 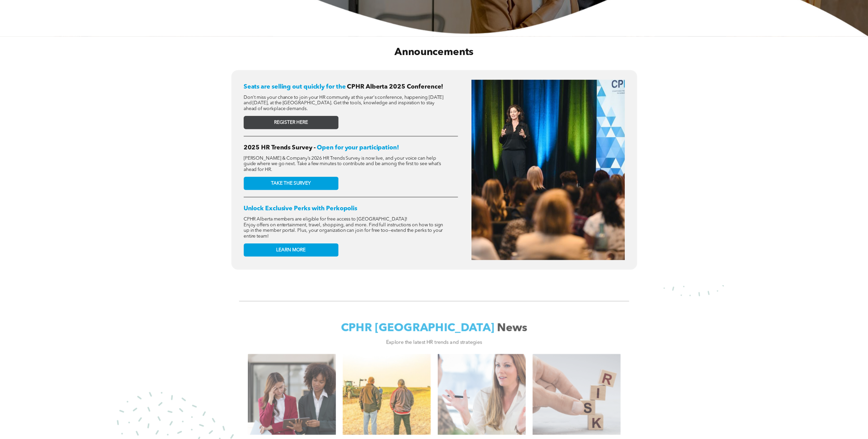 What do you see at coordinates (291, 250) in the screenshot?
I see `span: LEARN MORE` at bounding box center [291, 250].